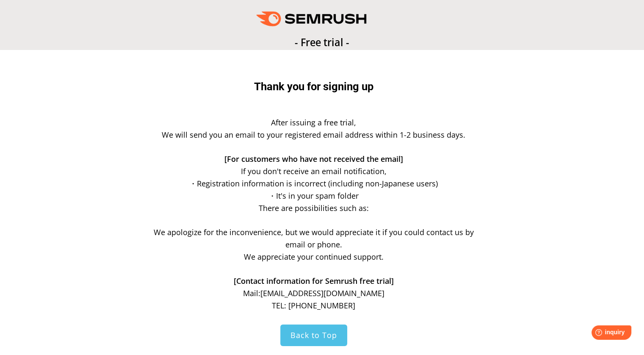 The width and height of the screenshot is (644, 355). What do you see at coordinates (314, 183) in the screenshot?
I see `font: ・Registration information is incorrect (including non-Japanese users)` at bounding box center [314, 183].